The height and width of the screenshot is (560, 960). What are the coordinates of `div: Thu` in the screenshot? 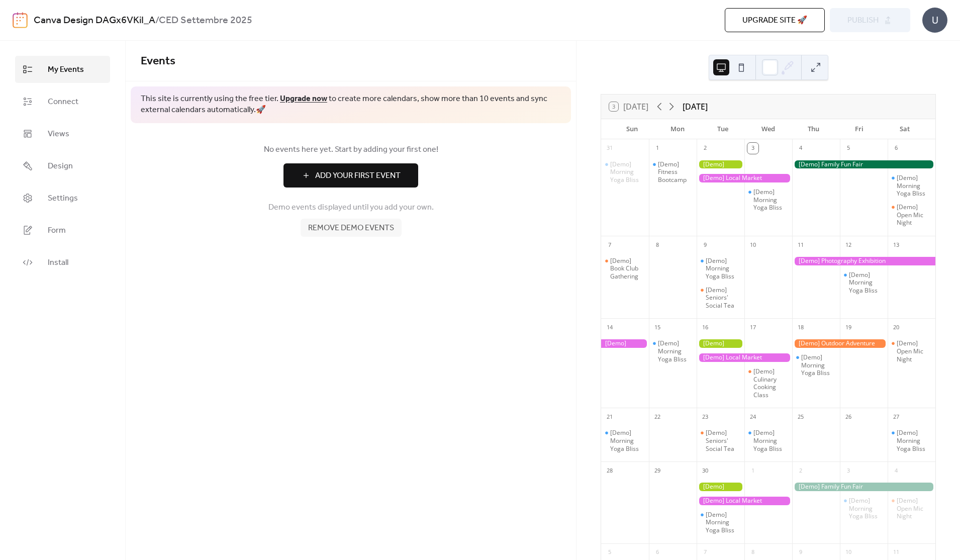 It's located at (813, 129).